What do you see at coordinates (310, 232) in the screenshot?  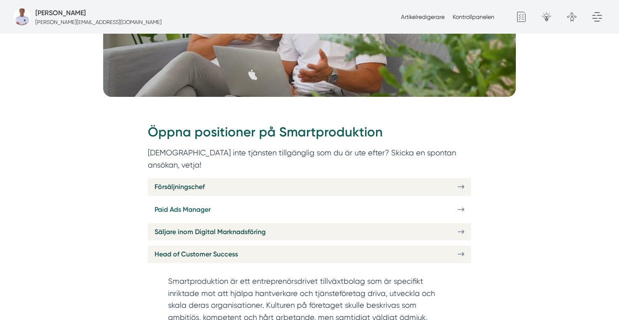 I see `a: Säljare inom Digital Marknadsföring` at bounding box center [310, 232].